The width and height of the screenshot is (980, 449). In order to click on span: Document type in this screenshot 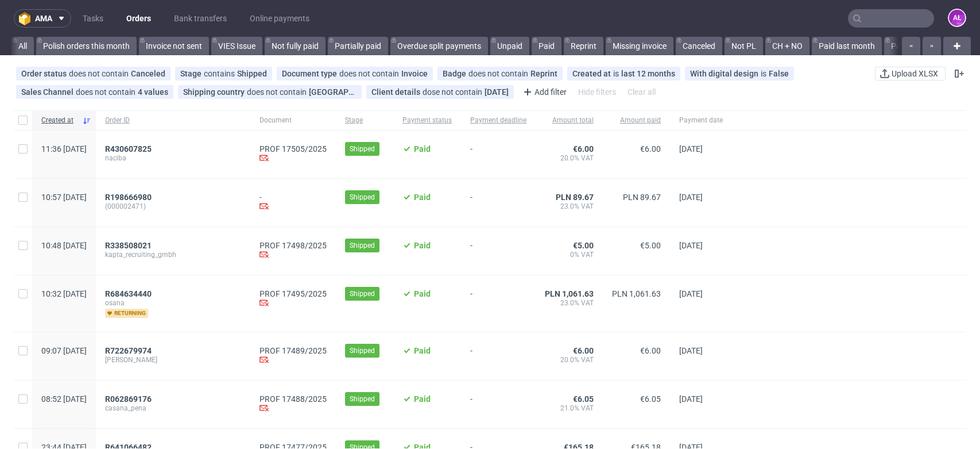, I will do `click(311, 73)`.